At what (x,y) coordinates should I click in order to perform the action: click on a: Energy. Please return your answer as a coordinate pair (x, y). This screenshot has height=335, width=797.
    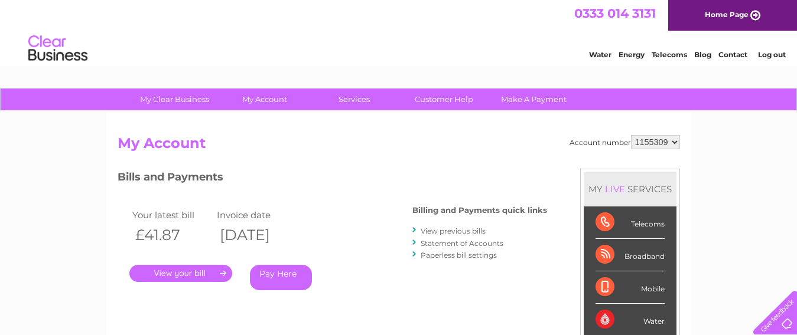
    Looking at the image, I should click on (631, 54).